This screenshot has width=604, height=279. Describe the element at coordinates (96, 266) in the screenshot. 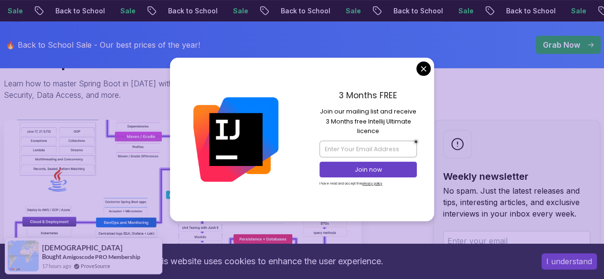

I see `a: ProveSource` at that location.